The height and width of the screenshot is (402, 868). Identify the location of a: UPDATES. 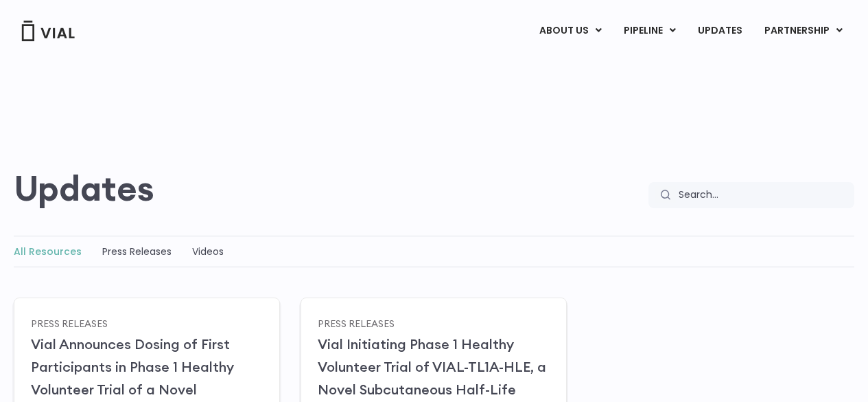
(720, 31).